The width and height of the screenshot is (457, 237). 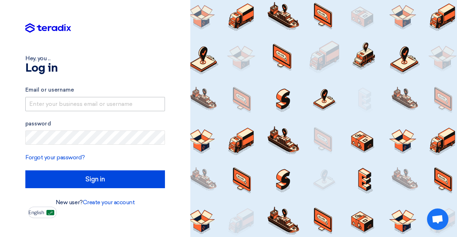 I want to click on div: Open chat, so click(x=437, y=219).